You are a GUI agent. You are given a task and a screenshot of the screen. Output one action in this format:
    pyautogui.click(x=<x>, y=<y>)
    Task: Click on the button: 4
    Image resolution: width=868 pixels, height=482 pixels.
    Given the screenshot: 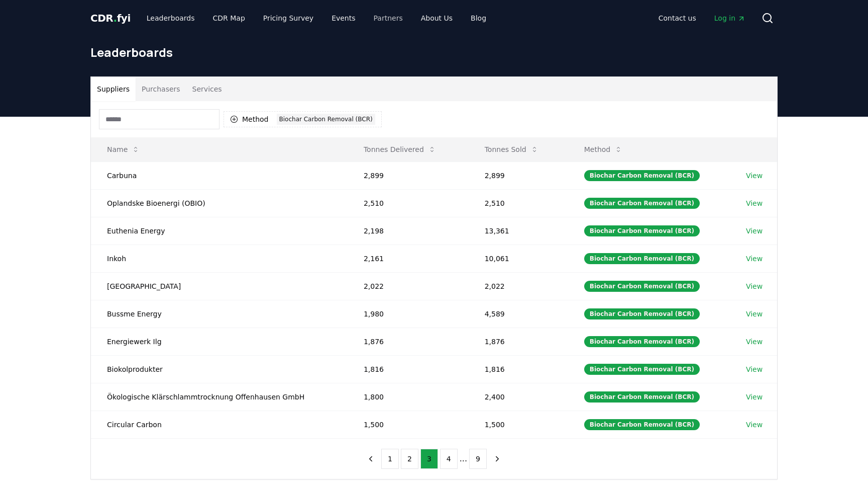 What is the action you would take?
    pyautogui.click(x=449, y=459)
    